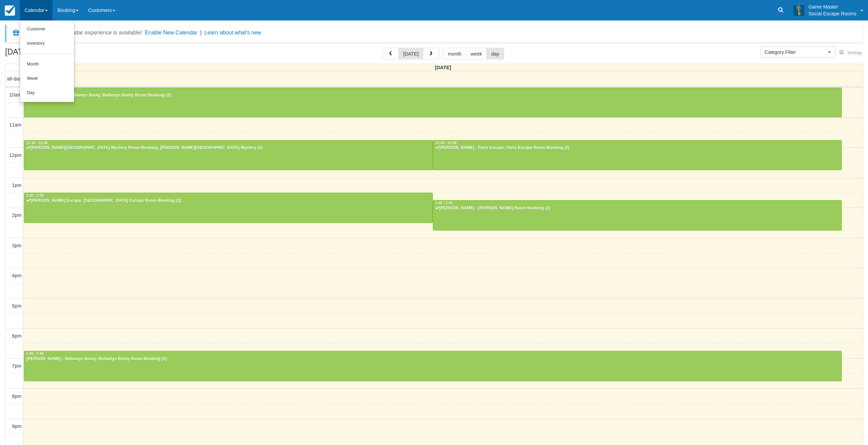 The image size is (868, 445). What do you see at coordinates (10, 11) in the screenshot?
I see `img: checkfront-main-nav-mini-logo.png` at bounding box center [10, 11].